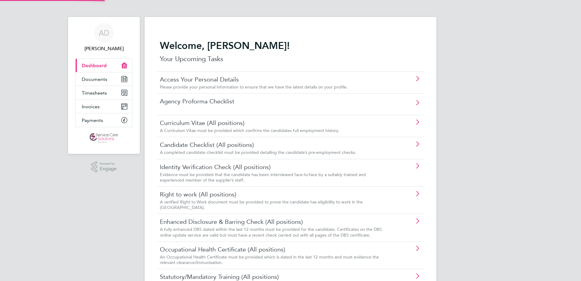 Image resolution: width=581 pixels, height=281 pixels. What do you see at coordinates (104, 138) in the screenshot?
I see `a: Go to home page` at bounding box center [104, 138].